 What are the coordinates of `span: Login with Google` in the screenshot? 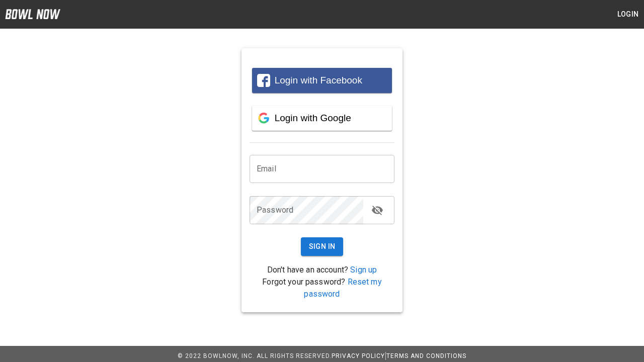 It's located at (313, 118).